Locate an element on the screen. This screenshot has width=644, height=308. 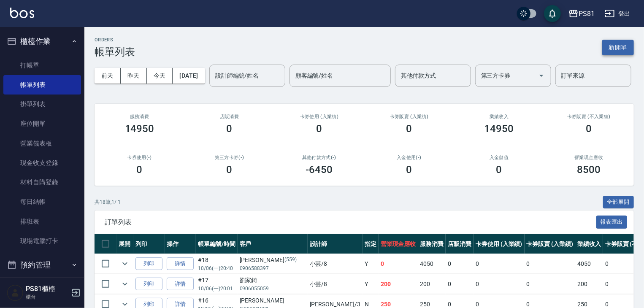
span: 訂單列表 is located at coordinates (350, 223).